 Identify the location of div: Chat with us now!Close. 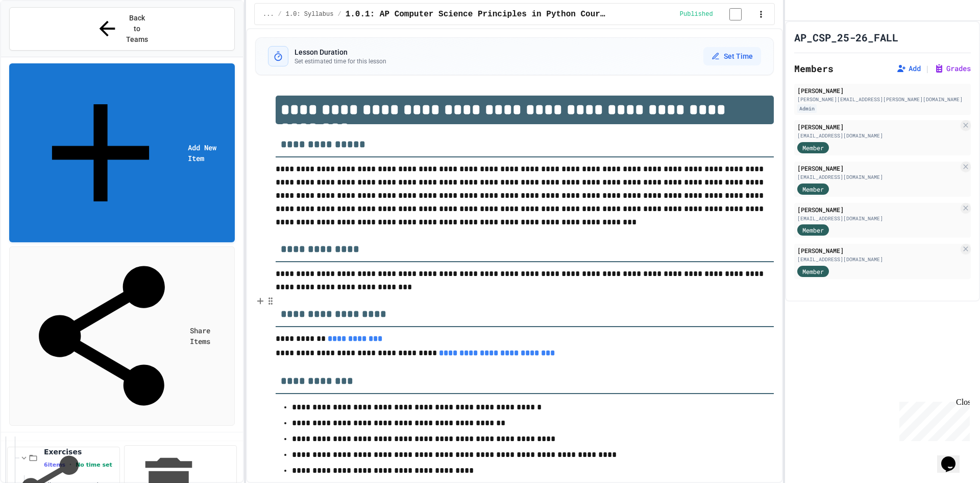
(37, 34).